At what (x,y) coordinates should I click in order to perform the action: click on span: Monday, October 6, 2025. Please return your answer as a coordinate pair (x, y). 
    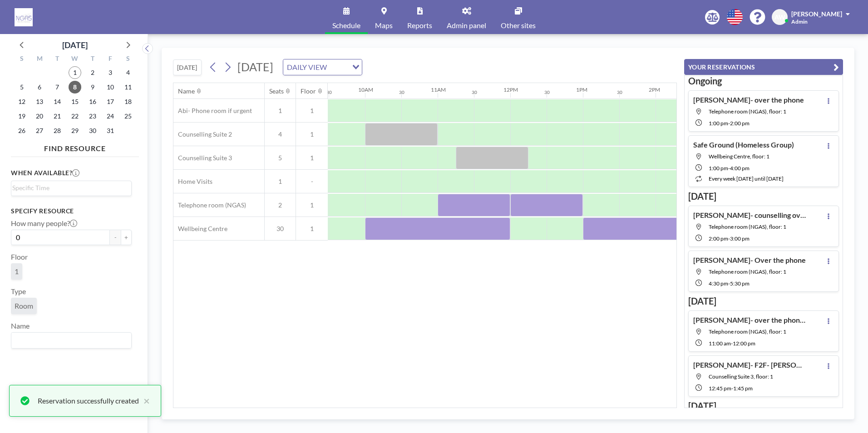
    Looking at the image, I should click on (39, 87).